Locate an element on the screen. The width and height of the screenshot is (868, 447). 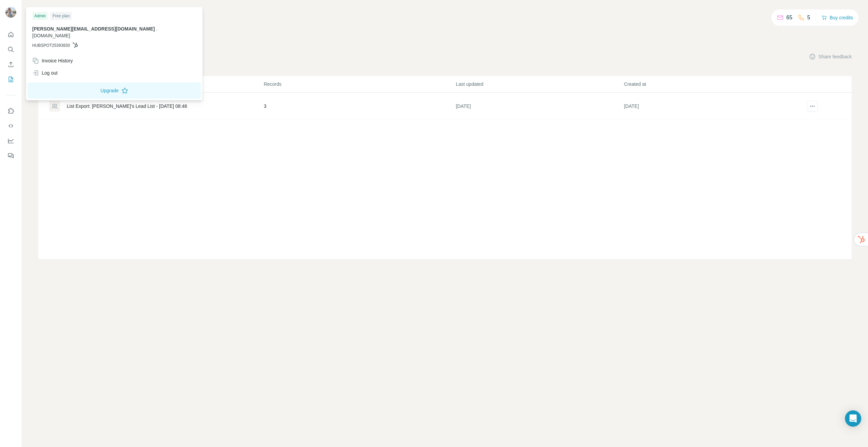
button: My lists is located at coordinates (11, 80).